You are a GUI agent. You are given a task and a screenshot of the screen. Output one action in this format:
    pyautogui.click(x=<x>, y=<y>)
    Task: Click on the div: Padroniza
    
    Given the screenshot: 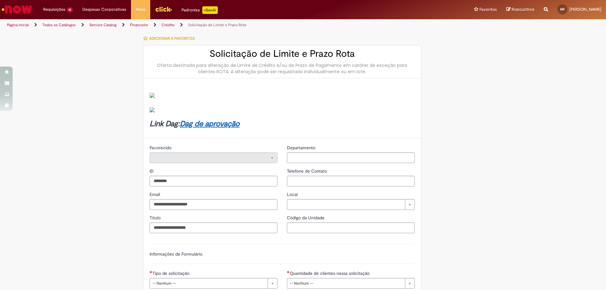 What is the action you would take?
    pyautogui.click(x=199, y=10)
    